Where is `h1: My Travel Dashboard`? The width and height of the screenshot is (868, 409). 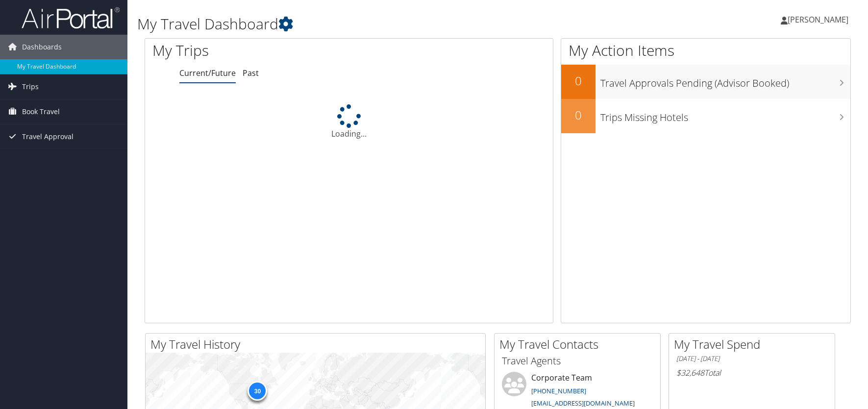
h1: My Travel Dashboard is located at coordinates (378, 24).